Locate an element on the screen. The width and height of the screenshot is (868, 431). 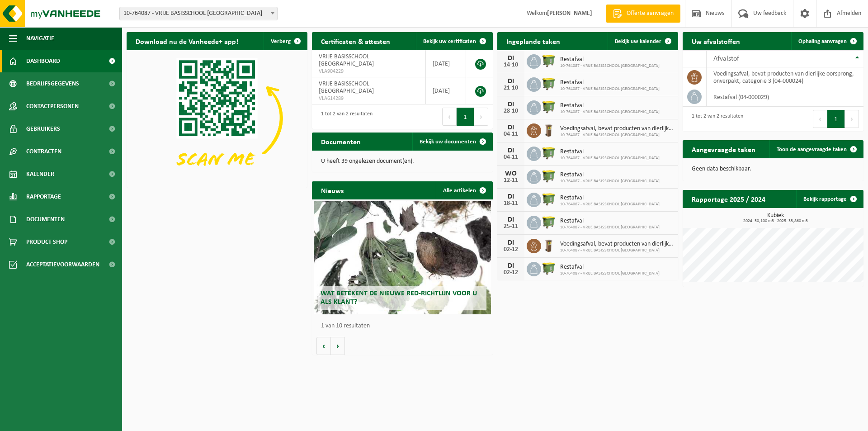
span: Navigatie is located at coordinates (40, 38).